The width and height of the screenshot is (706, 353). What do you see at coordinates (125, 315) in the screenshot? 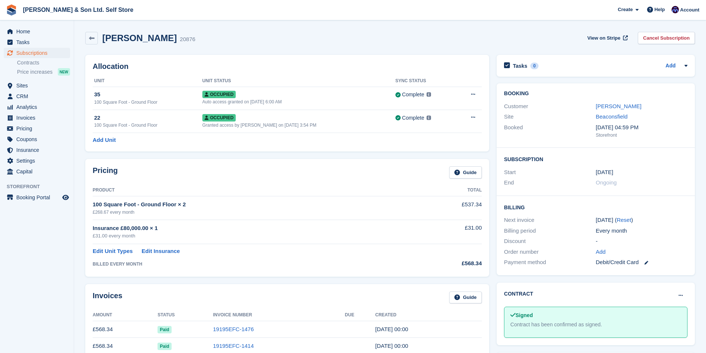
I see `th: Amount` at bounding box center [125, 315].